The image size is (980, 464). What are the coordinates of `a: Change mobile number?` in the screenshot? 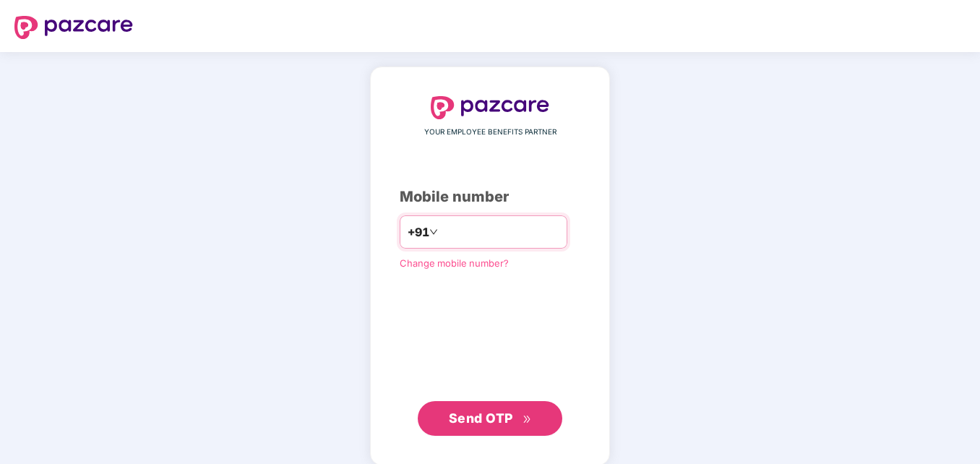 It's located at (454, 263).